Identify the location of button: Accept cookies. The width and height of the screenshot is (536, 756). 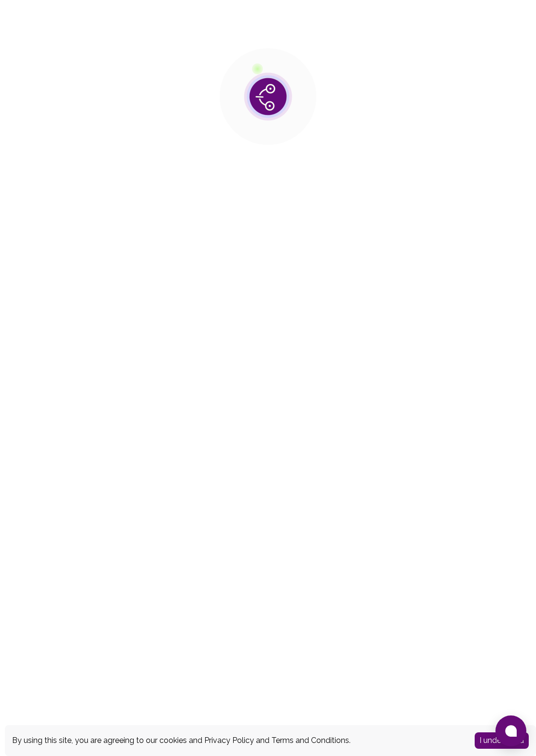
(502, 740).